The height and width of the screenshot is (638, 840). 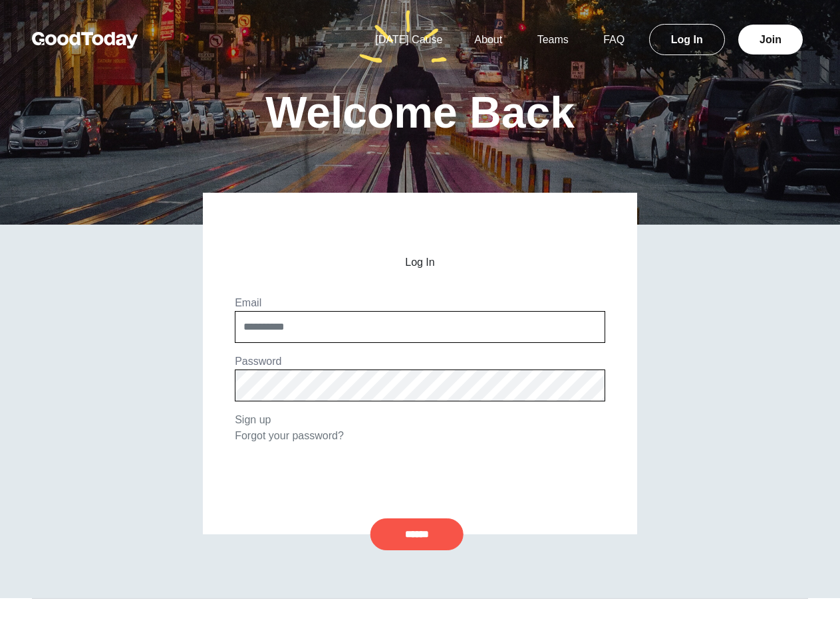 What do you see at coordinates (770, 39) in the screenshot?
I see `a: Join` at bounding box center [770, 39].